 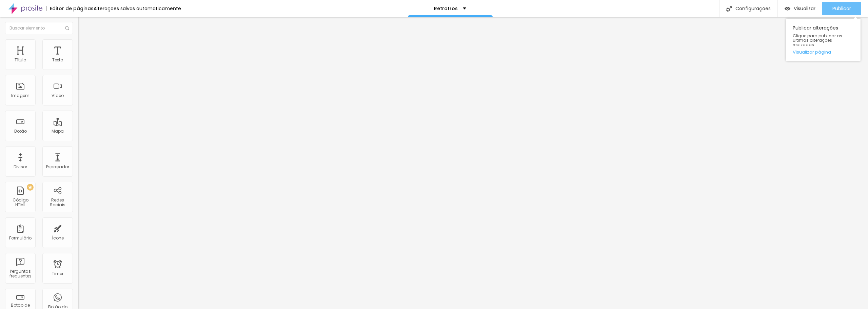 I want to click on div: Imagem, so click(x=20, y=95).